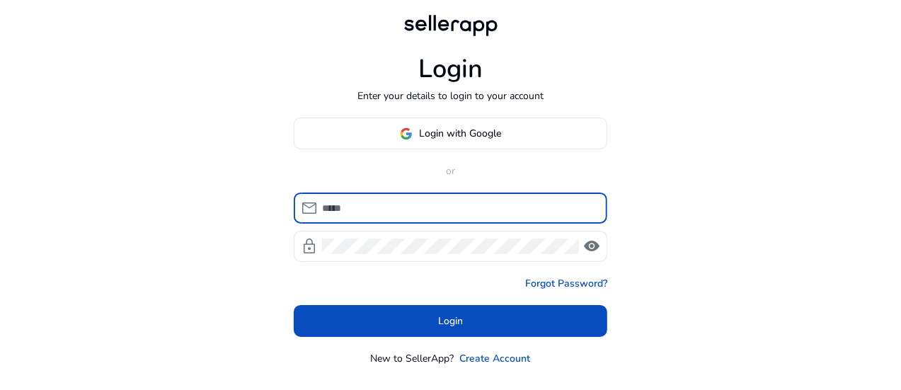  What do you see at coordinates (413, 358) in the screenshot?
I see `p: New to SellerApp?` at bounding box center [413, 358].